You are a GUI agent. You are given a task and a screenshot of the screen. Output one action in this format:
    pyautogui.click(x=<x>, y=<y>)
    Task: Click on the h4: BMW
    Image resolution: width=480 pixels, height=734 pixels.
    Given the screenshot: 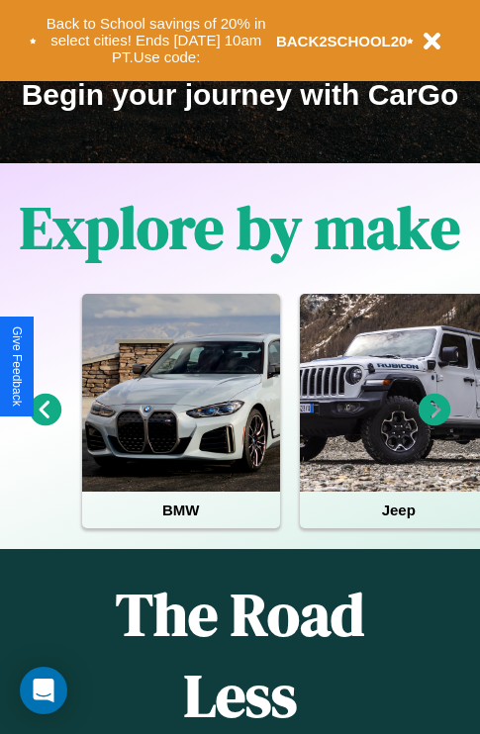 What is the action you would take?
    pyautogui.click(x=181, y=509)
    